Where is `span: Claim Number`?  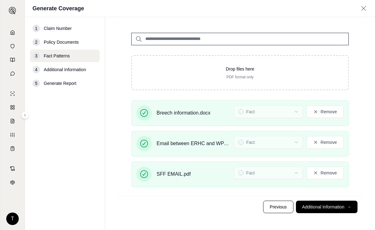 span: Claim Number is located at coordinates (57, 28).